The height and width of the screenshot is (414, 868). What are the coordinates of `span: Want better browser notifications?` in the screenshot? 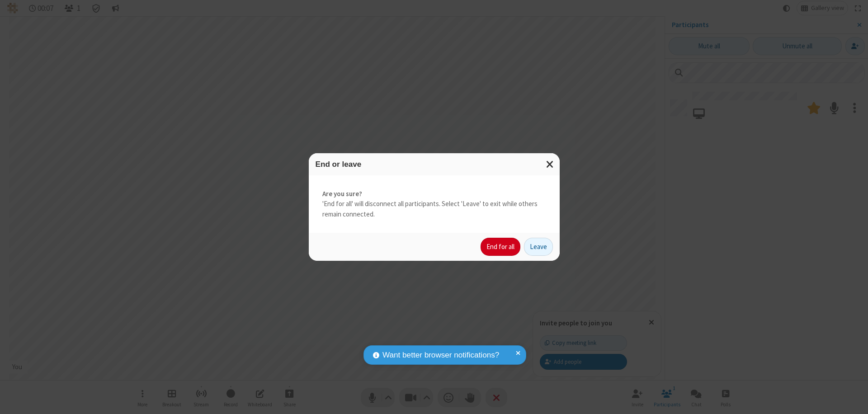 It's located at (441, 355).